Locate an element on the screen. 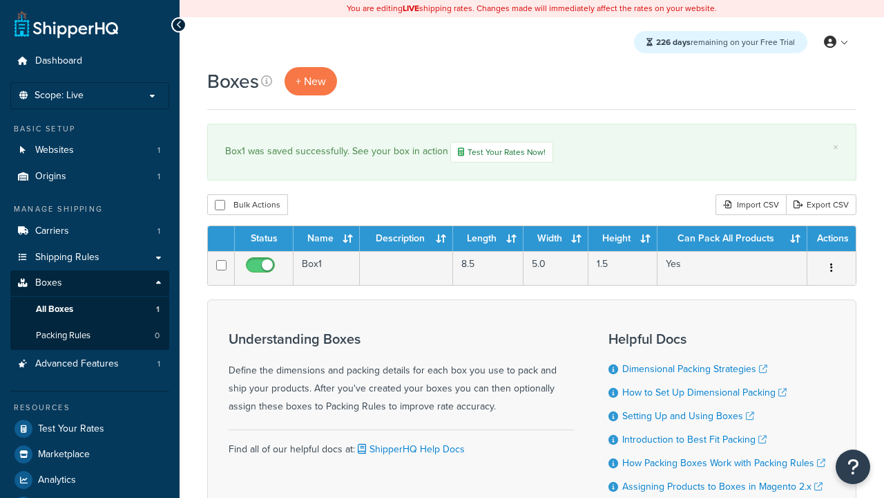  h3: Understanding Boxes is located at coordinates (401, 339).